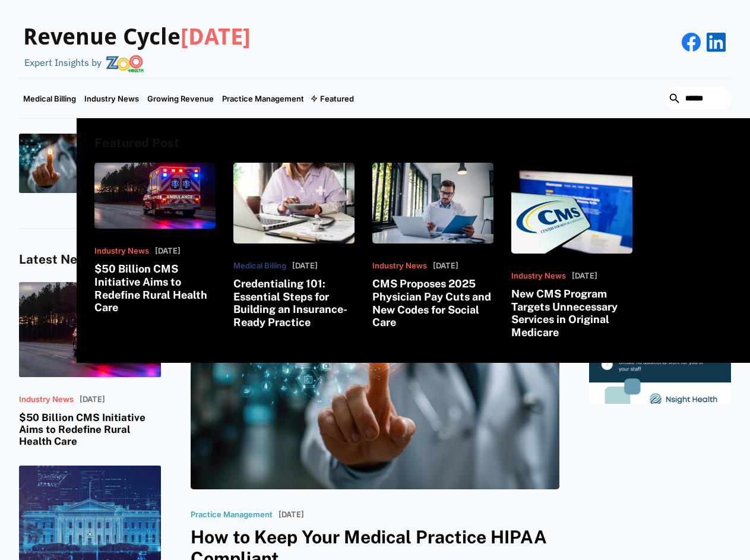  I want to click on h3: Credentialing 101: Essential Steps for Building an Insurance-Ready Practice, so click(294, 303).